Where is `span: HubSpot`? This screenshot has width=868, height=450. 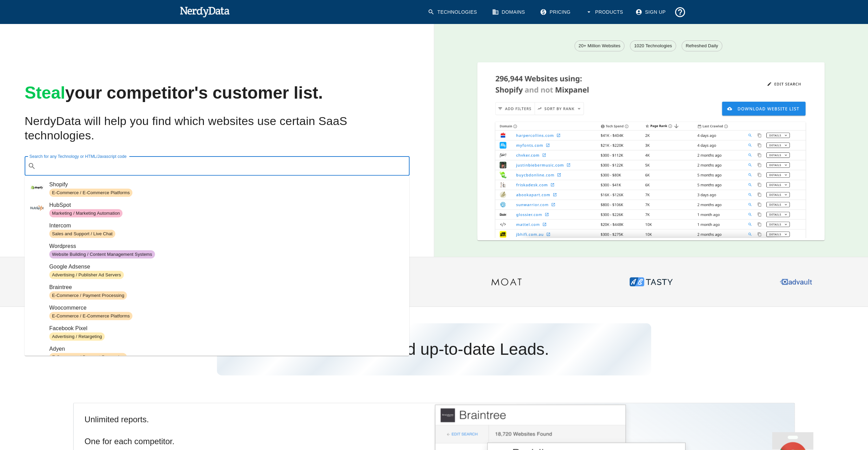
span: HubSpot is located at coordinates (226, 205).